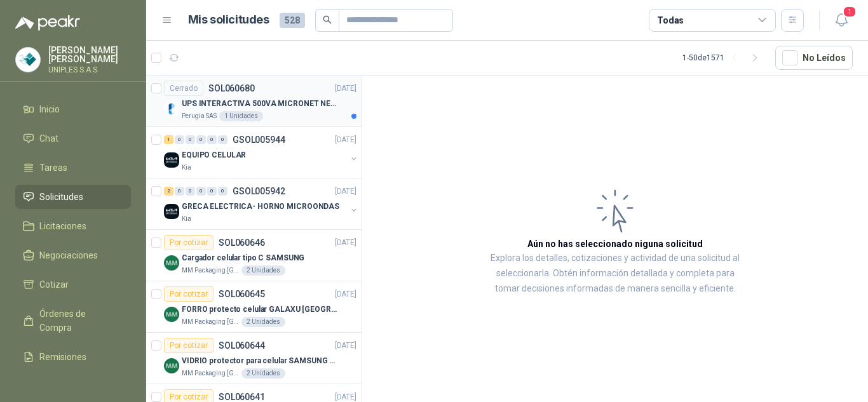 Image resolution: width=868 pixels, height=402 pixels. I want to click on a: Licitaciones, so click(73, 226).